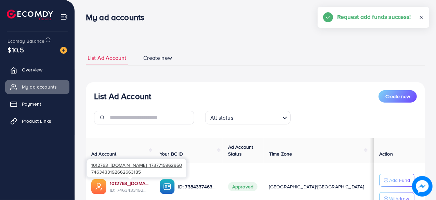 The height and width of the screenshot is (200, 436). Describe the element at coordinates (398, 96) in the screenshot. I see `button: Create new` at that location.